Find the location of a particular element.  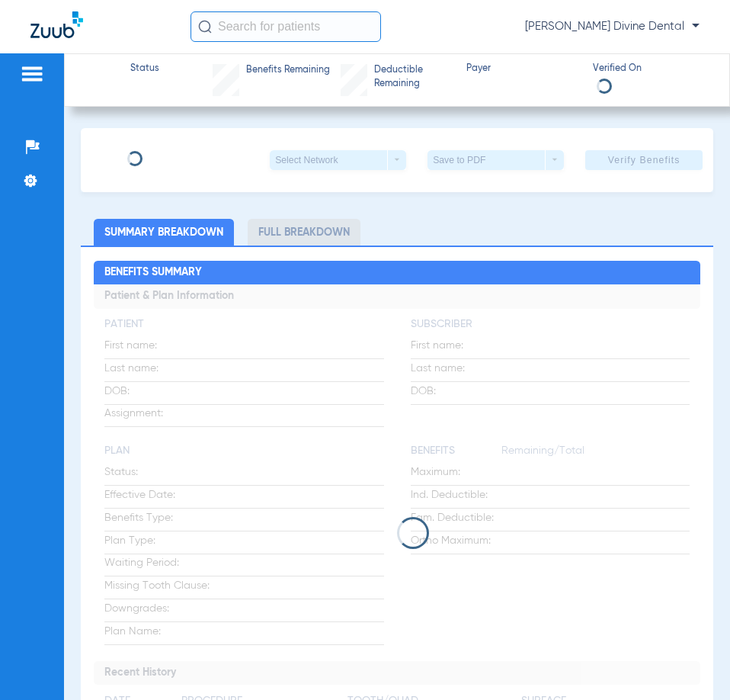

input: Search for patients is located at coordinates (286, 27).